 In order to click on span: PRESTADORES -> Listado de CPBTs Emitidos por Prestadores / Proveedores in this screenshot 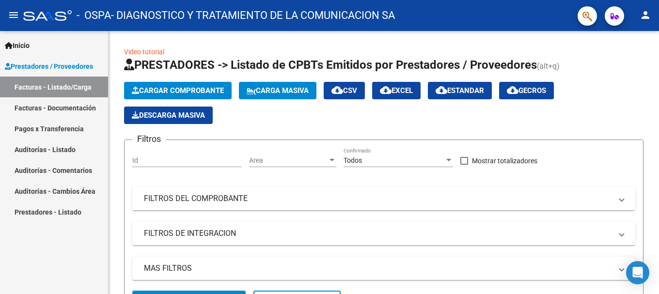, I will do `click(330, 65)`.